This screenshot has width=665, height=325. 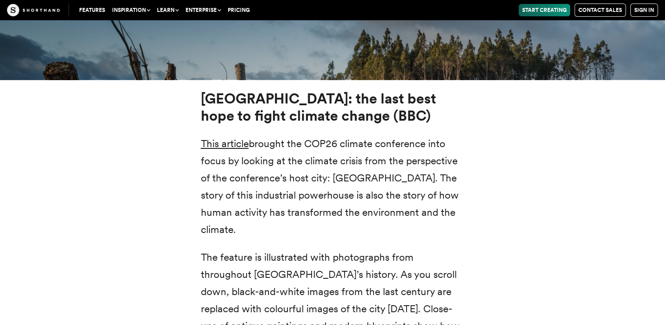 I want to click on a: Start Creating, so click(x=544, y=10).